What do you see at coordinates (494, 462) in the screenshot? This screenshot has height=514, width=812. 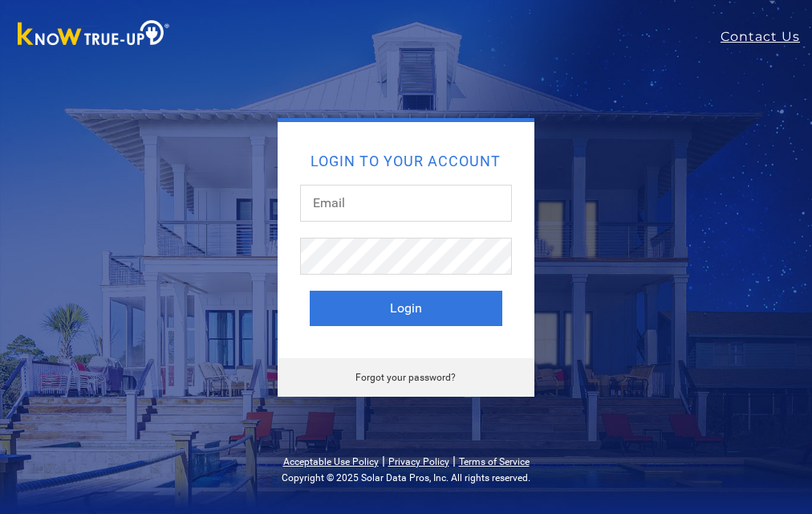 I see `a: Terms of Service` at bounding box center [494, 462].